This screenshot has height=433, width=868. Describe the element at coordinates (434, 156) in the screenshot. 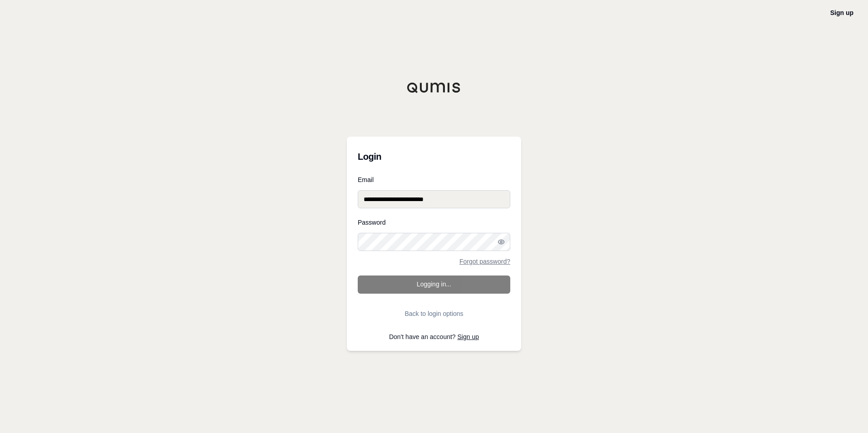

I see `h3: Login` at that location.